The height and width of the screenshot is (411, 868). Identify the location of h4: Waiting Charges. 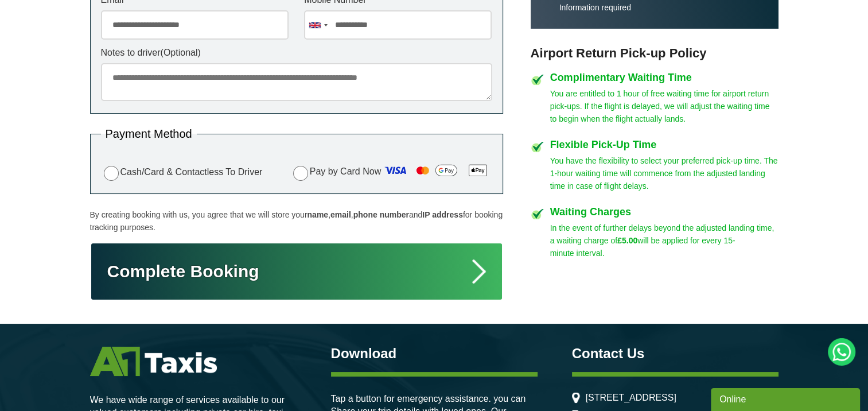
(664, 211).